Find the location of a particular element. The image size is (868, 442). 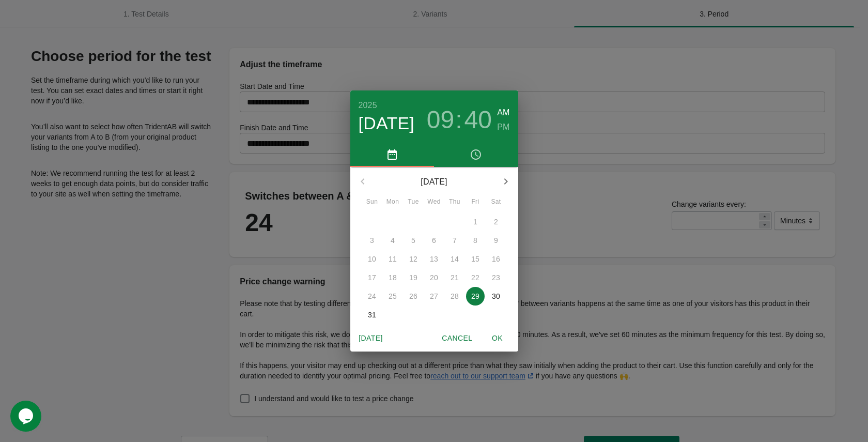

h6: AM is located at coordinates (503, 113).